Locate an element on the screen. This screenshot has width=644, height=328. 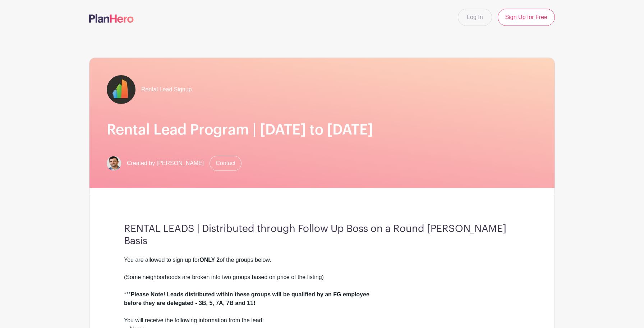
div: You will receive the following information from the lead: is located at coordinates (322, 320).